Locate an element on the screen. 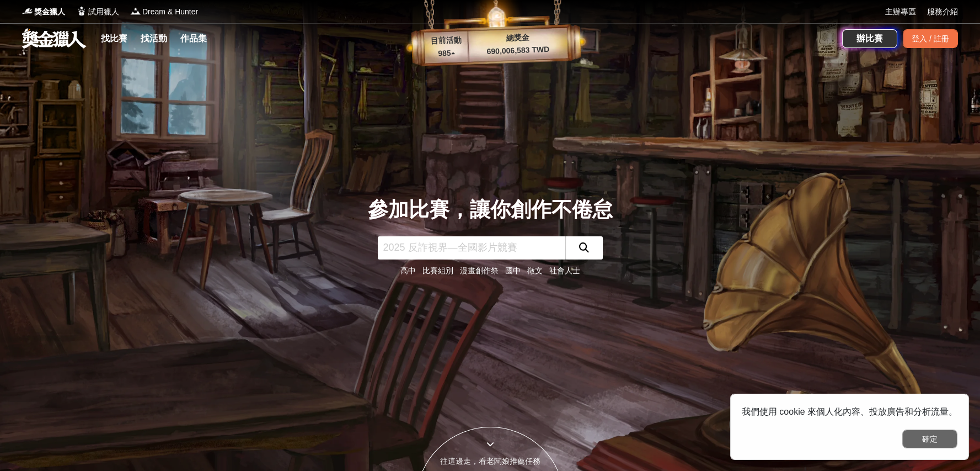 Image resolution: width=980 pixels, height=471 pixels. span: Dream & Hunter is located at coordinates (170, 11).